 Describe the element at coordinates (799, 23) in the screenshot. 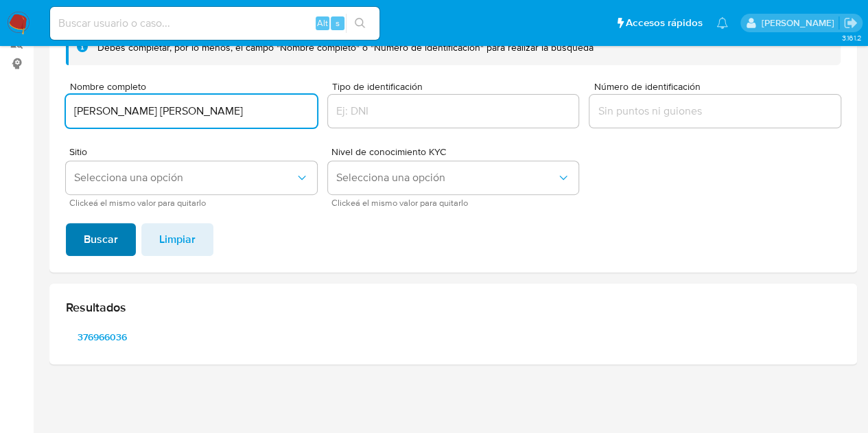

I see `p: loui.hernandezrodriguez@mercadolibre.com.mx` at that location.